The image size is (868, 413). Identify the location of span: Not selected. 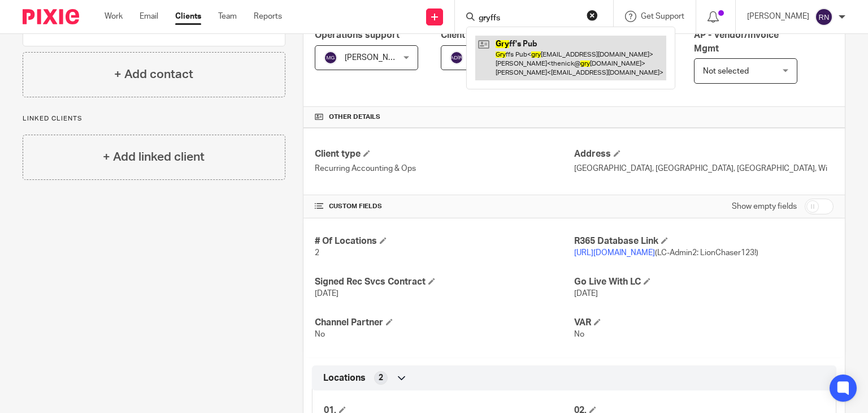
(725, 72).